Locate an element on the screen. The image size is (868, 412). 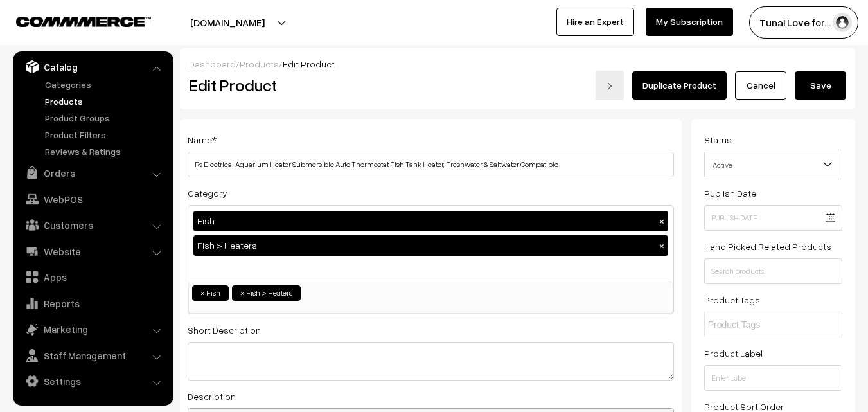
label: Product Label is located at coordinates (733, 353).